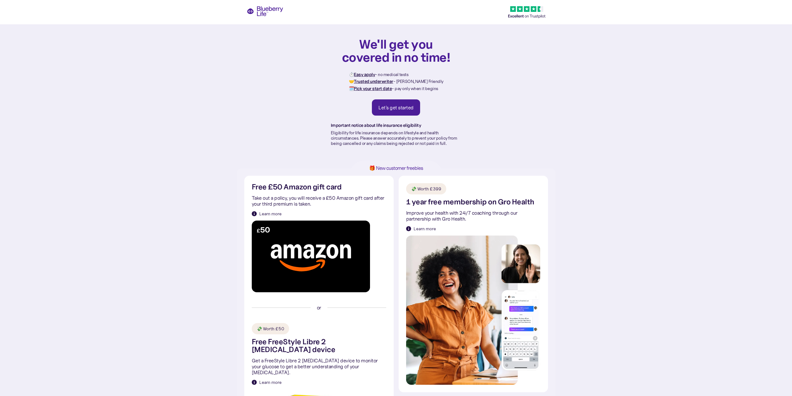 This screenshot has height=396, width=792. What do you see at coordinates (373, 88) in the screenshot?
I see `strong: Pick your start date` at bounding box center [373, 88].